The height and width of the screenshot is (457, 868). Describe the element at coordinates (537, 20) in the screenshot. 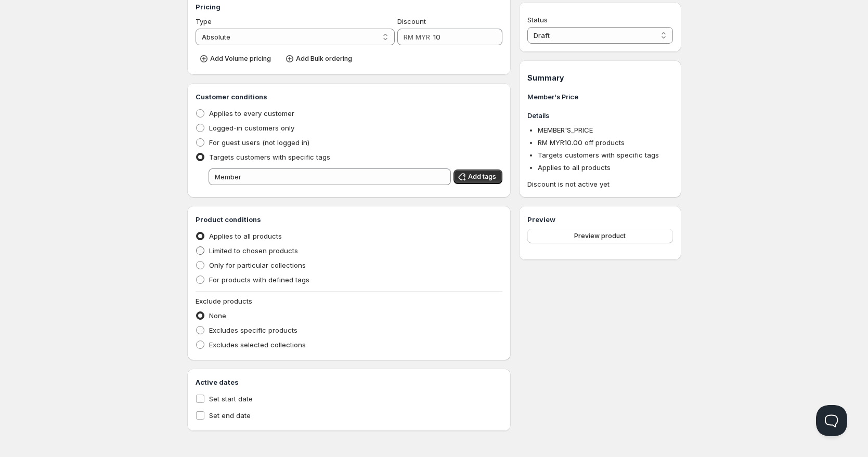

I see `span: Status` at that location.